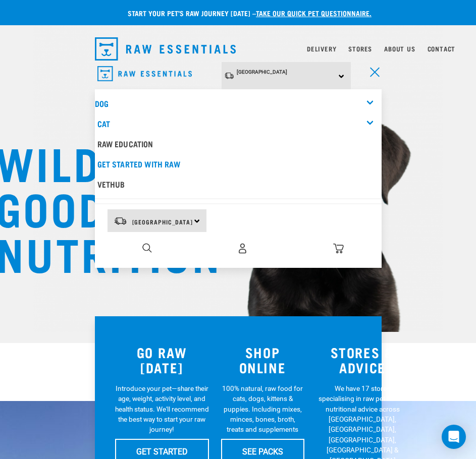  I want to click on a: Get started with Raw, so click(238, 164).